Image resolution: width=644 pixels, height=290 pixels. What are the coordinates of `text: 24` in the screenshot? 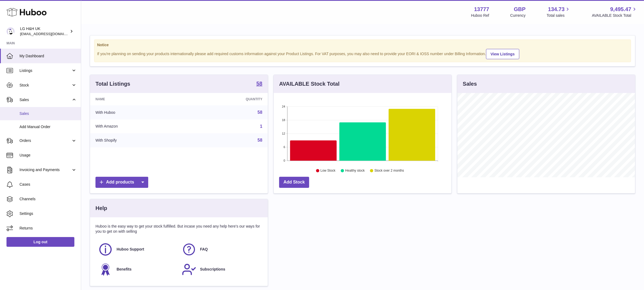 It's located at (283, 106).